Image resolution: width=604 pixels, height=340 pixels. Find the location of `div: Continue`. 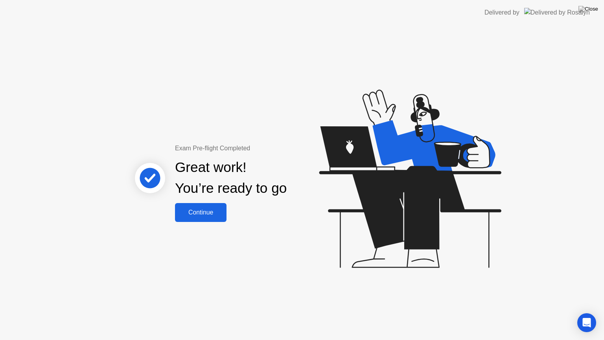

div: Continue is located at coordinates (201, 212).